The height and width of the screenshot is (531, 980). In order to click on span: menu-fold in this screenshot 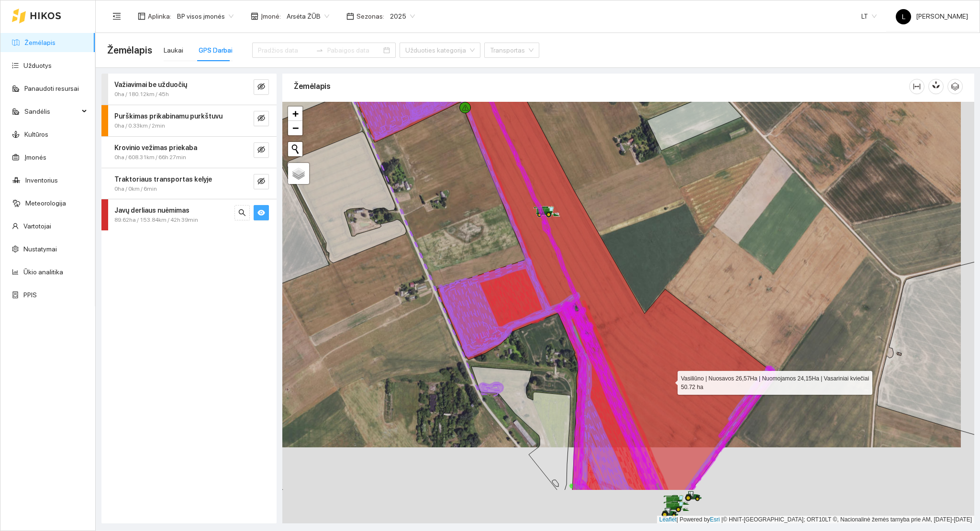, I will do `click(117, 16)`.